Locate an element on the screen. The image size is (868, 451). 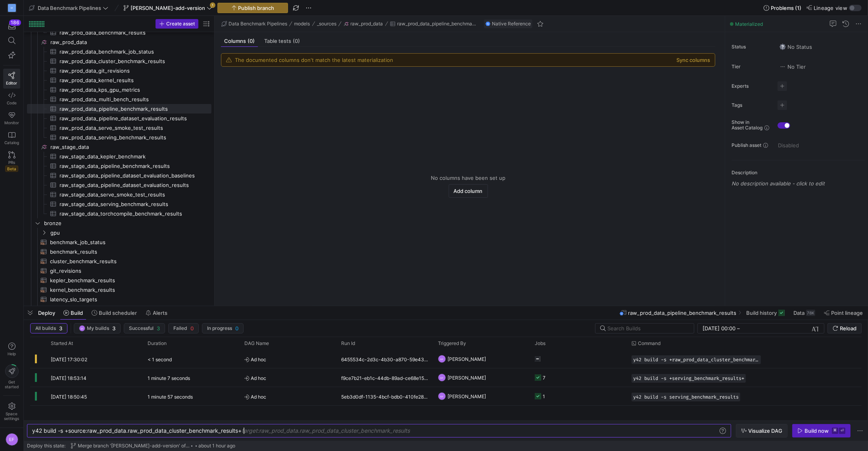
span: target:raw_prod_data.raw_prod_data_cluster_benchma is located at coordinates (313, 430).